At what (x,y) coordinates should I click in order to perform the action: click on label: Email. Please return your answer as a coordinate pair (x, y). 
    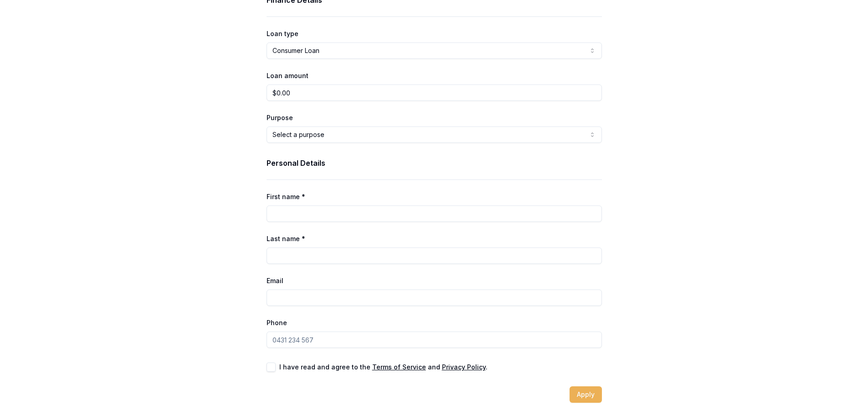
    Looking at the image, I should click on (275, 280).